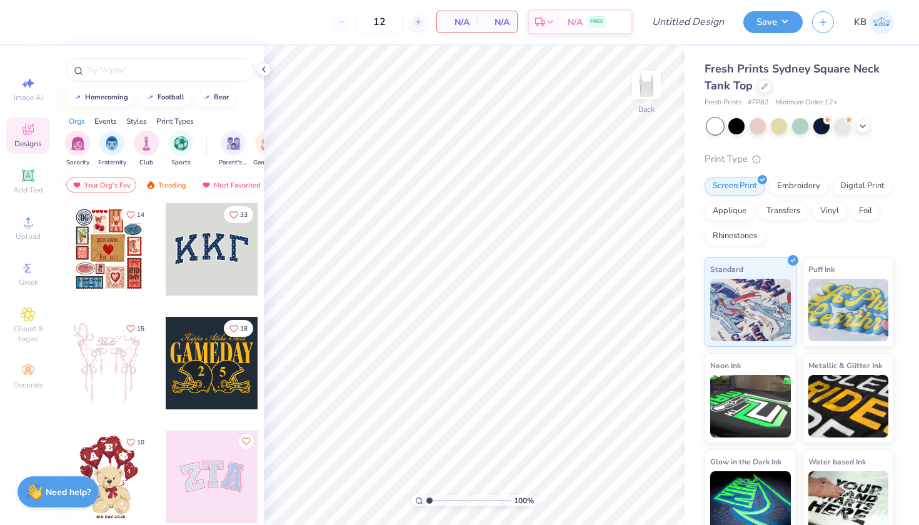  Describe the element at coordinates (750, 310) in the screenshot. I see `img: Standard` at that location.